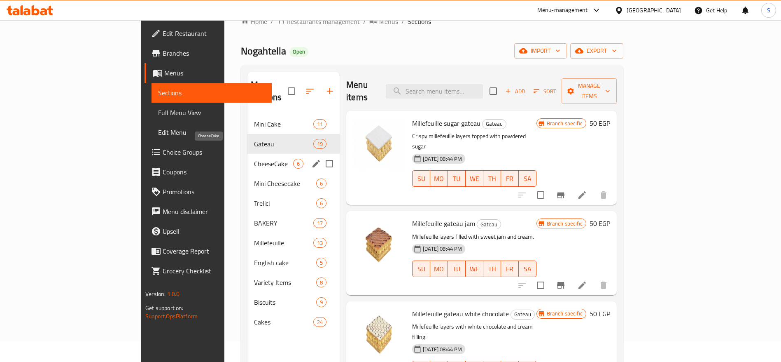 The height and width of the screenshot is (362, 781). Describe the element at coordinates (294, 124) in the screenshot. I see `div: Mini Cake11` at that location.